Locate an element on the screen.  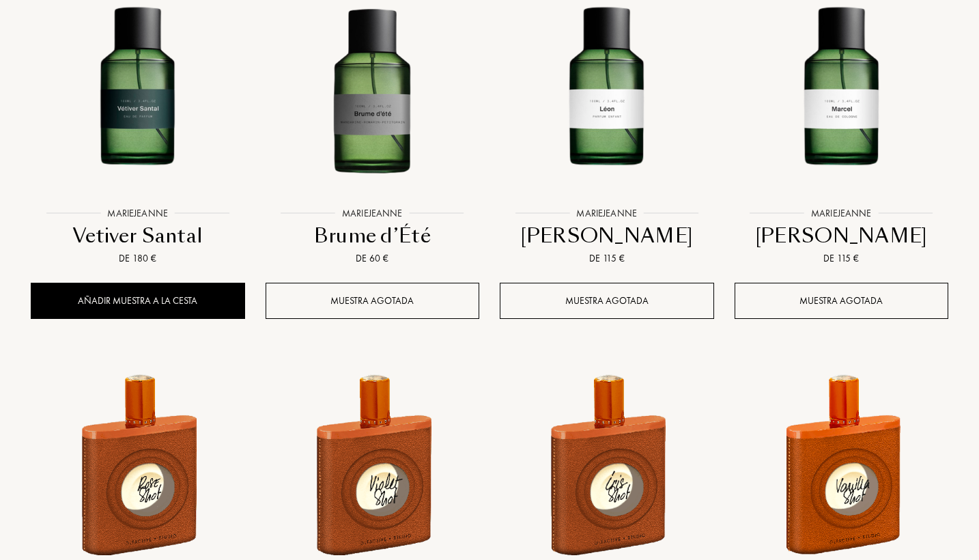
div: De 180 € is located at coordinates (138, 258).